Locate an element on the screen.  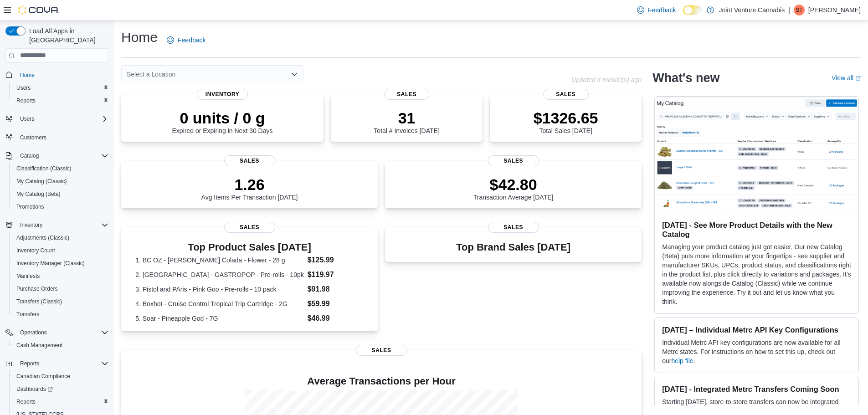
a: My Catalog (Classic) is located at coordinates (42, 182).